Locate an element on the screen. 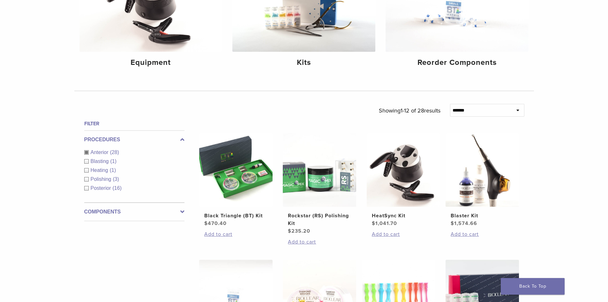  span: Anterior is located at coordinates (100, 152).